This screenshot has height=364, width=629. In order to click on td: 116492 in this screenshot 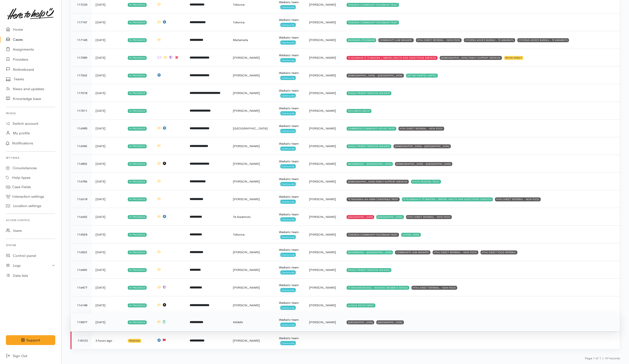, I will do `click(81, 270)`.